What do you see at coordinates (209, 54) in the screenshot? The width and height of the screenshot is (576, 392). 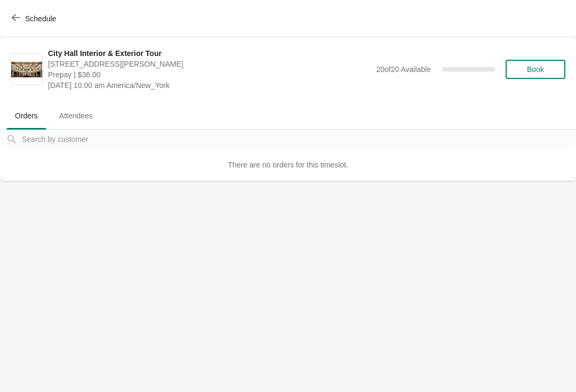 I see `span: City Hall Interior & Exterior Tour` at bounding box center [209, 54].